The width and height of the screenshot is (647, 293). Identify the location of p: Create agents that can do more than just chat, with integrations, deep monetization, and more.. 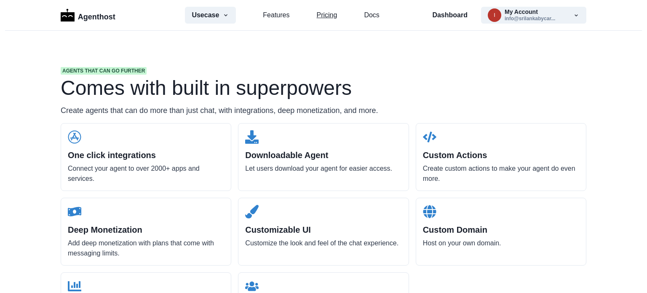
(323, 110).